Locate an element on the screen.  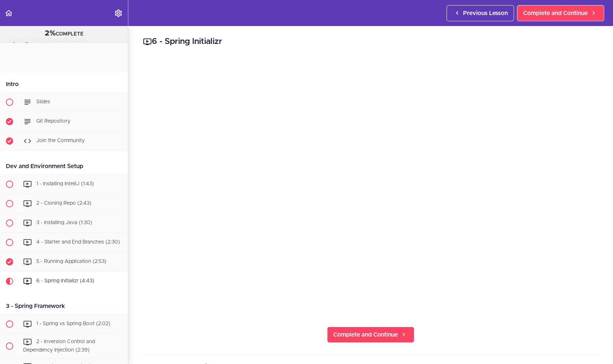
span: 1 - Spring vs Spring Boot (2:02) is located at coordinates (74, 324).